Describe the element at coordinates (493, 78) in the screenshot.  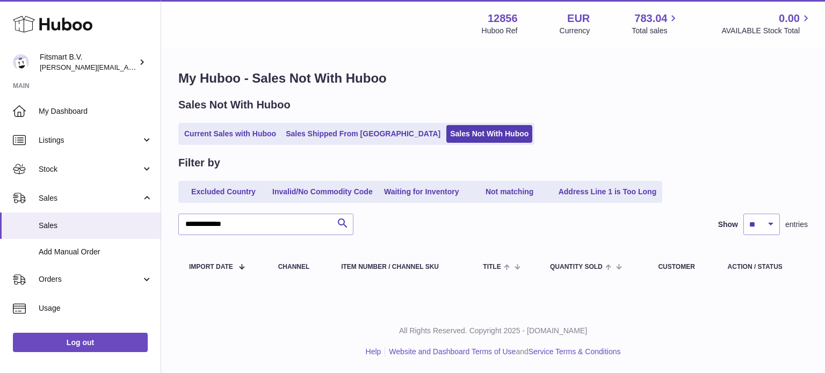
I see `h1: My Huboo - Sales Not With Huboo` at that location.